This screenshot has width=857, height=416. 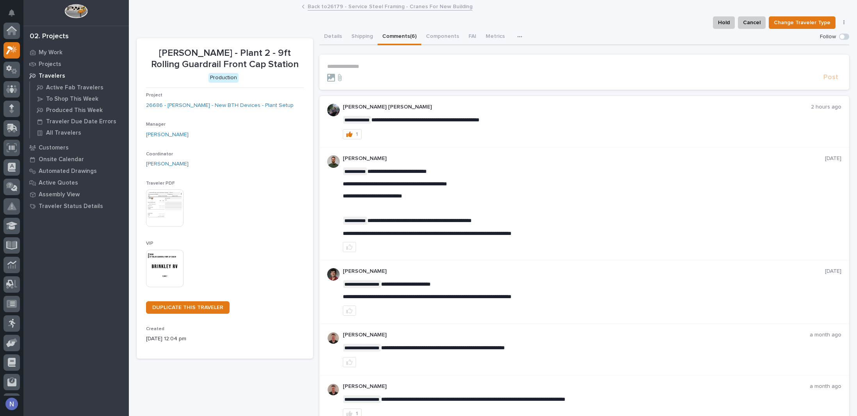 What do you see at coordinates (76, 183) in the screenshot?
I see `a: Active Quotes` at bounding box center [76, 183].